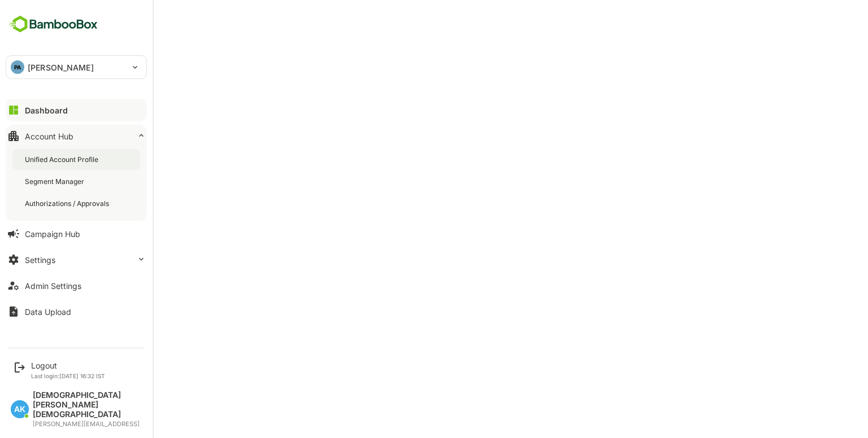 The height and width of the screenshot is (438, 868). Describe the element at coordinates (46, 110) in the screenshot. I see `div: Dashboard` at that location.